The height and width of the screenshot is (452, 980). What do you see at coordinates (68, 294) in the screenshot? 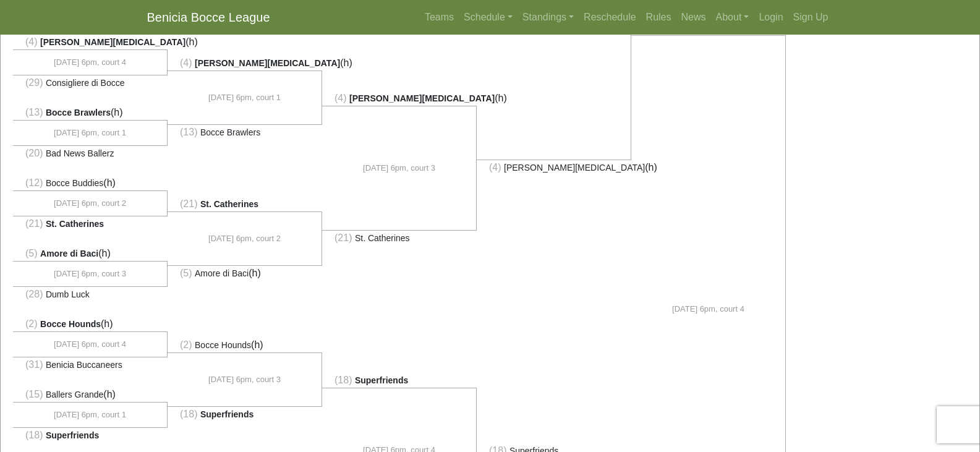
I see `span: Dumb Luck` at bounding box center [68, 294].